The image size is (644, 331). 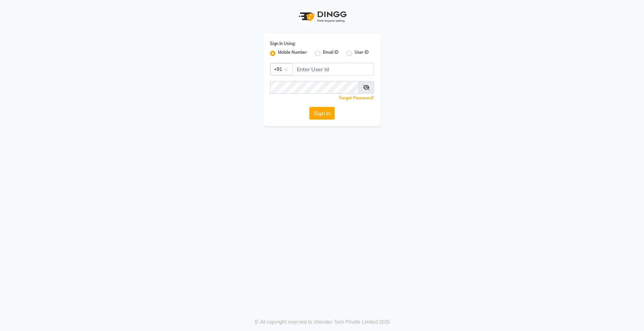 What do you see at coordinates (322, 113) in the screenshot?
I see `button: Sign In` at bounding box center [322, 113].